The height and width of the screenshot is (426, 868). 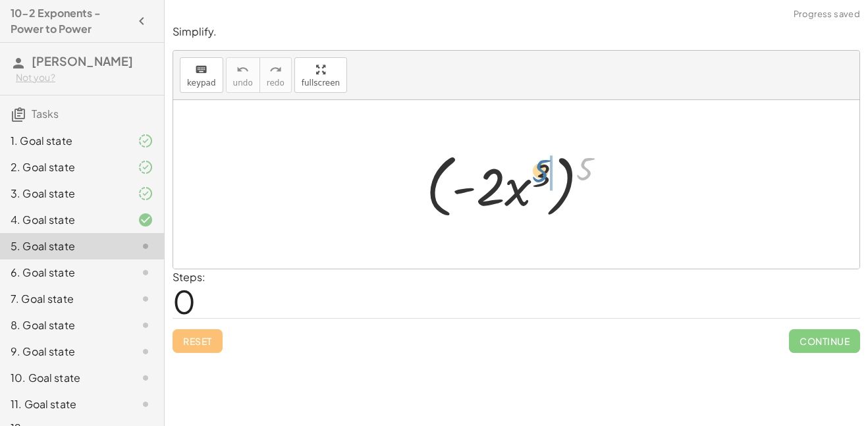 What do you see at coordinates (63, 246) in the screenshot?
I see `div: 5. Goal state` at bounding box center [63, 246].